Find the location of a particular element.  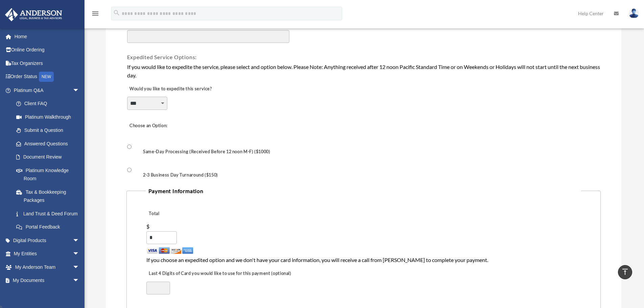

a: Document Review is located at coordinates (48, 157).